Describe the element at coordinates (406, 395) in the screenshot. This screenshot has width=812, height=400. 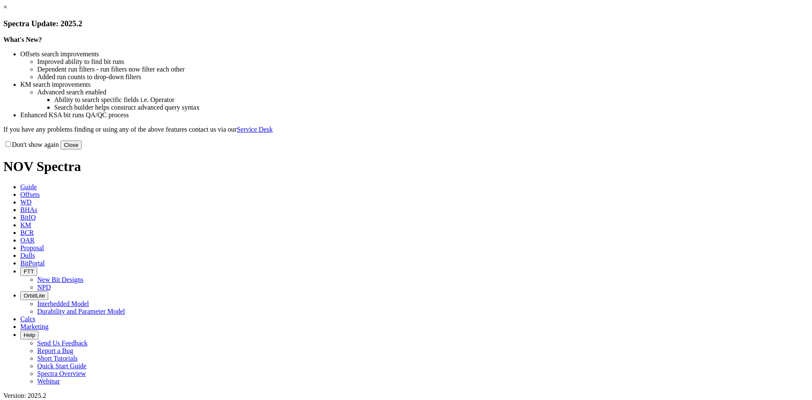
I see `div: Version: 2025.2` at that location.